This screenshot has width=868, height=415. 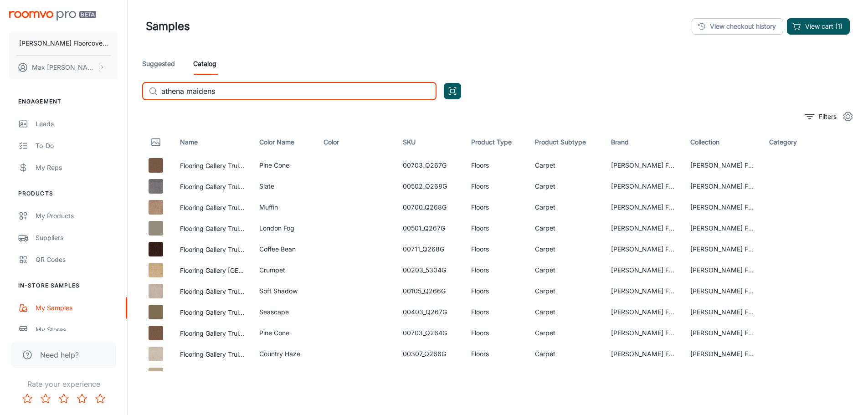 What do you see at coordinates (299, 91) in the screenshot?
I see `input: Search` at bounding box center [299, 91].